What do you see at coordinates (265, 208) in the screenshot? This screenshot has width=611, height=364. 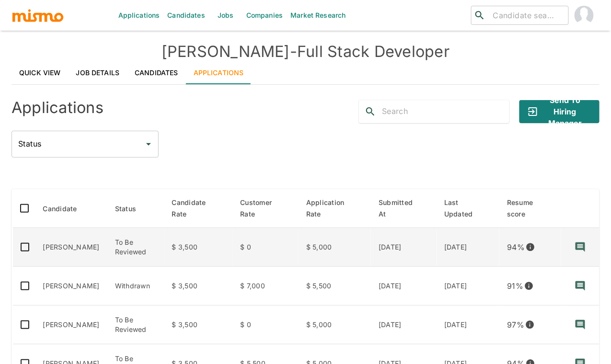 I see `span: Customer Rate` at bounding box center [265, 208].